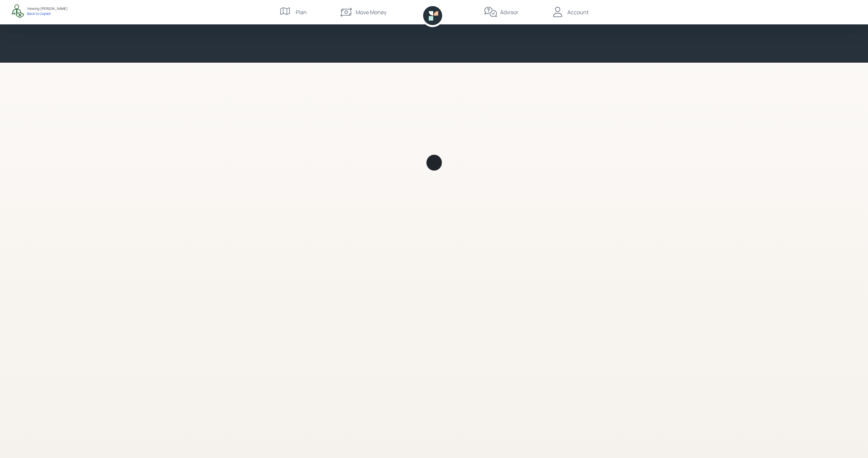 The width and height of the screenshot is (868, 458). What do you see at coordinates (577, 12) in the screenshot?
I see `div: Account` at bounding box center [577, 12].